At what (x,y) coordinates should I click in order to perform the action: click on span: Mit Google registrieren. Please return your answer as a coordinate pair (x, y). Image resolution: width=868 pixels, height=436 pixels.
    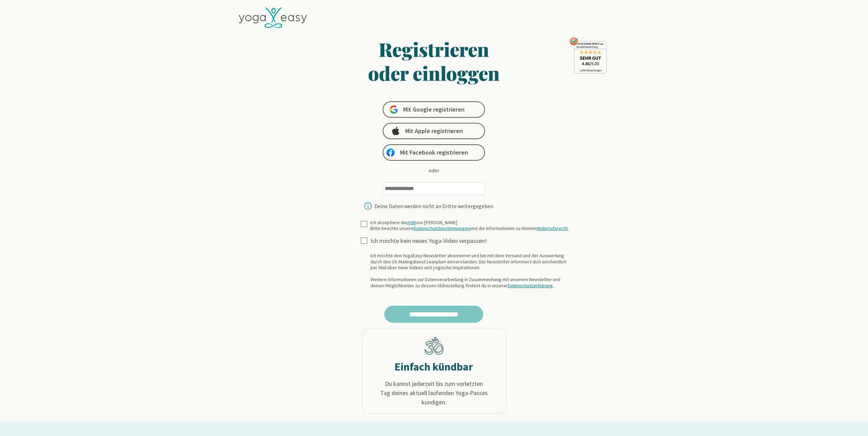
    Looking at the image, I should click on (434, 109).